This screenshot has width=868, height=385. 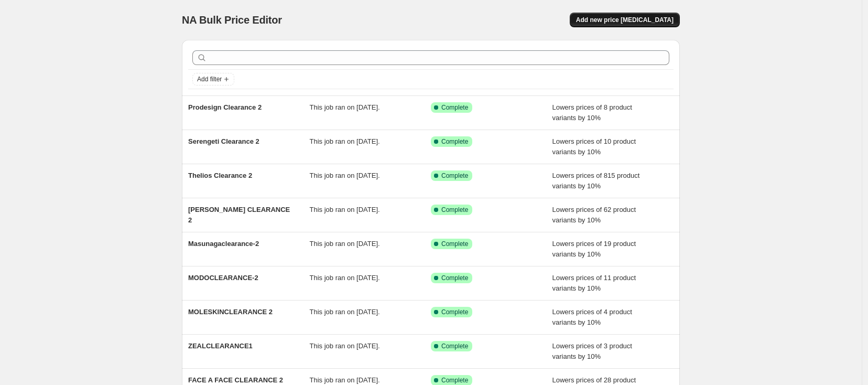 What do you see at coordinates (232, 20) in the screenshot?
I see `span: NA Bulk Price Editor` at bounding box center [232, 20].